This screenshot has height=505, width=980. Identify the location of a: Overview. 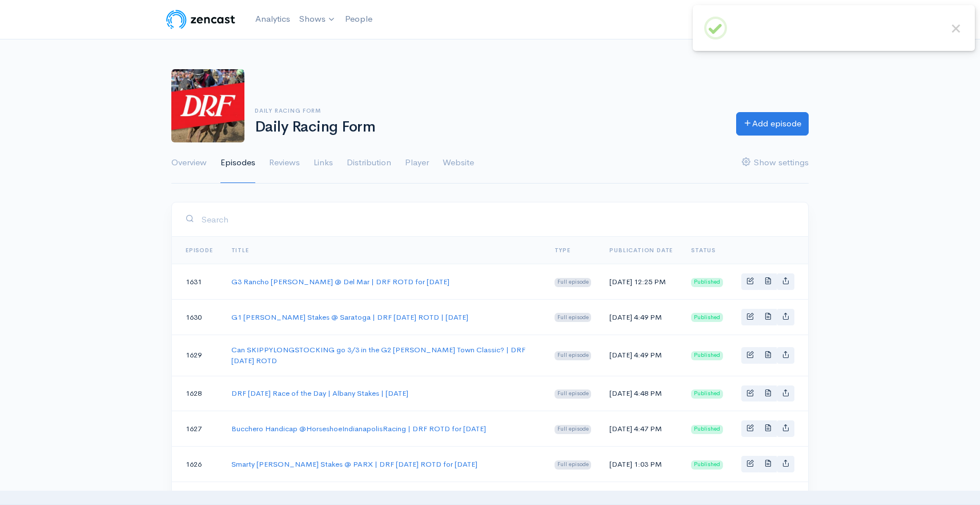
(189, 163).